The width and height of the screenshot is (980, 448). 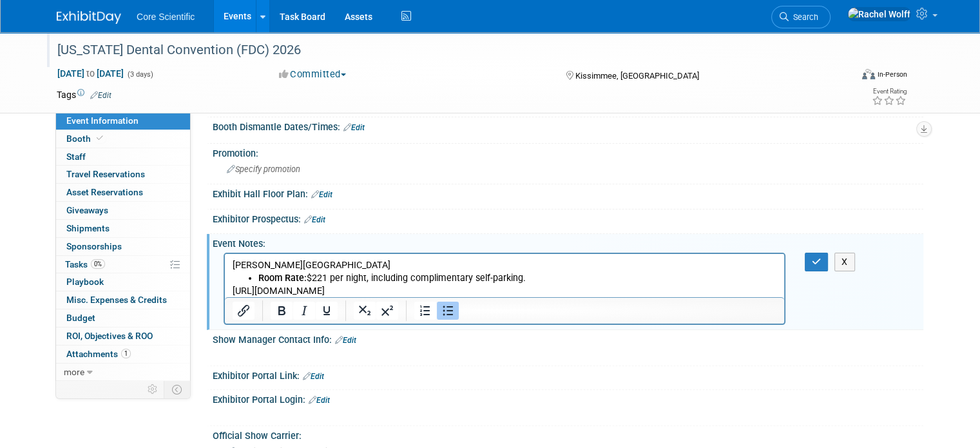 I want to click on div: Event Format, so click(x=844, y=77).